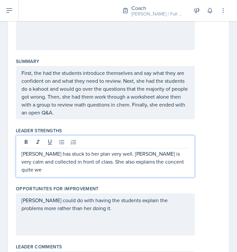 The width and height of the screenshot is (237, 252). Describe the element at coordinates (105, 93) in the screenshot. I see `p: First, the had the students introduce themselves and say what they are confident on and what they...` at that location.